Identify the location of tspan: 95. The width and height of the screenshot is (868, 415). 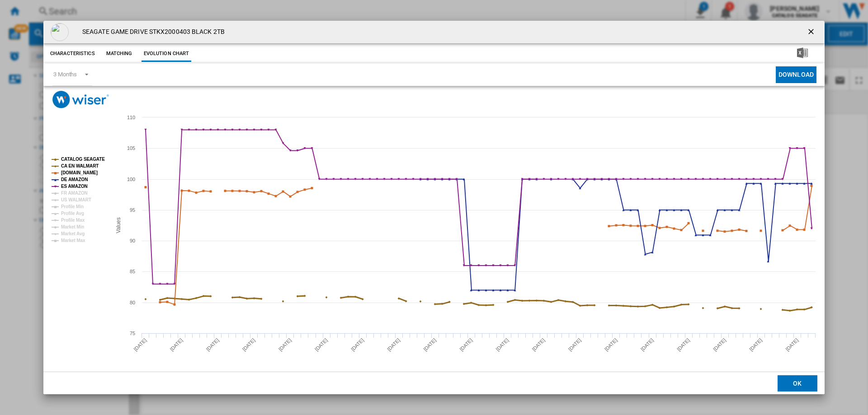
(133, 210).